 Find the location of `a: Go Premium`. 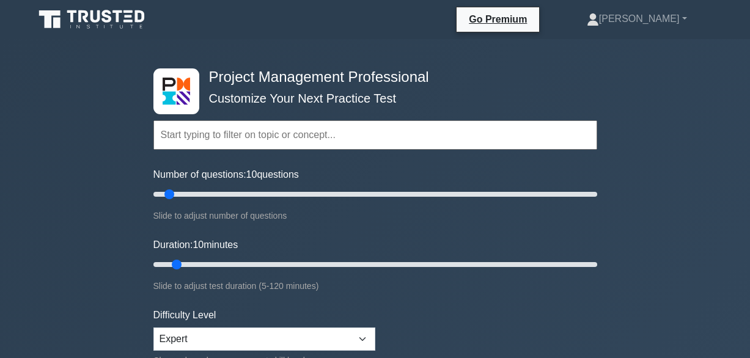

a: Go Premium is located at coordinates (497, 19).